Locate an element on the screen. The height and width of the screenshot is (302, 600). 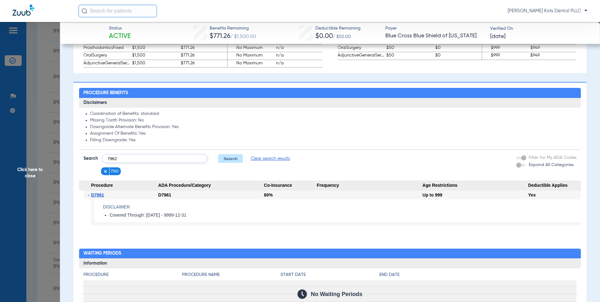
li: Coordination of Benefits: standard is located at coordinates (333, 114).